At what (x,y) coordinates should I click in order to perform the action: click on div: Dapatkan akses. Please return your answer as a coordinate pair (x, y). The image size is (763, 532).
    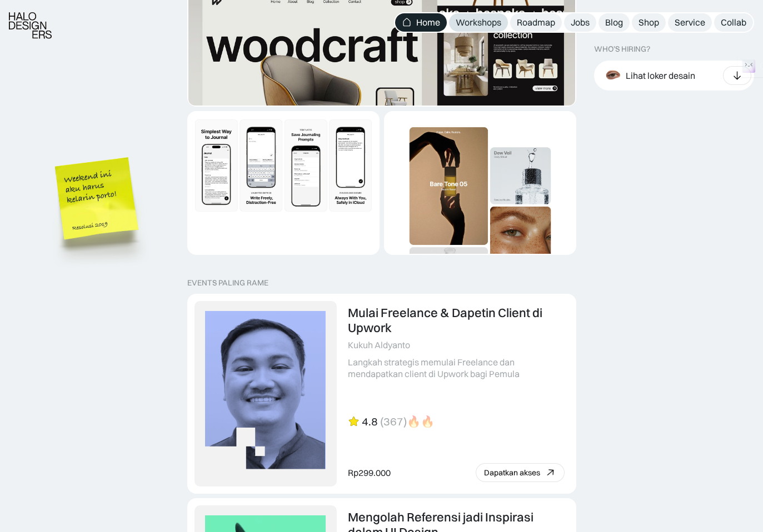
    Looking at the image, I should click on (512, 473).